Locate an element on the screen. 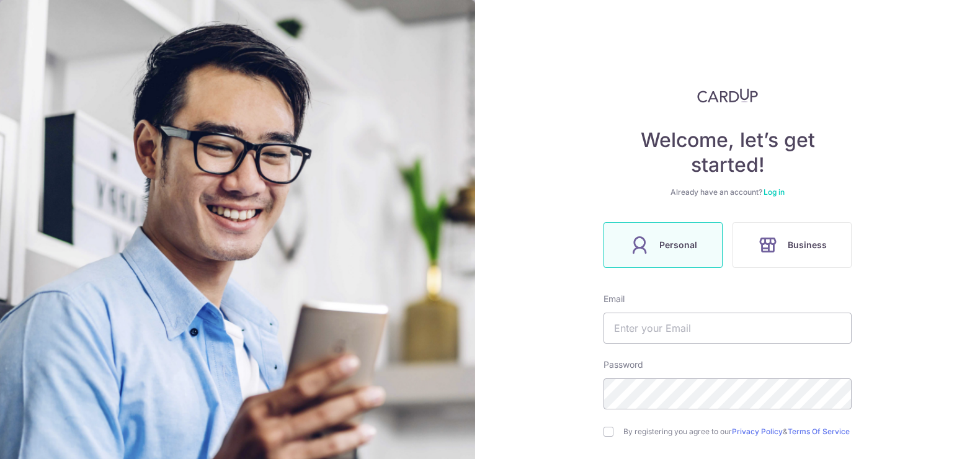  a: Privacy Policy is located at coordinates (757, 431).